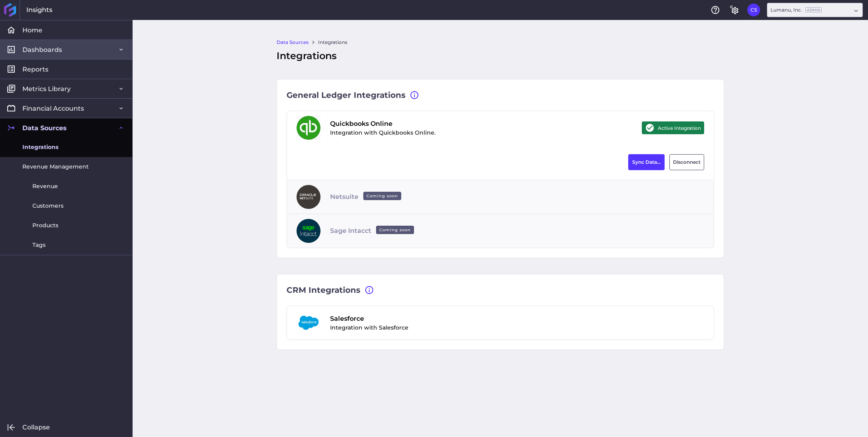  Describe the element at coordinates (32, 30) in the screenshot. I see `span: Home` at that location.